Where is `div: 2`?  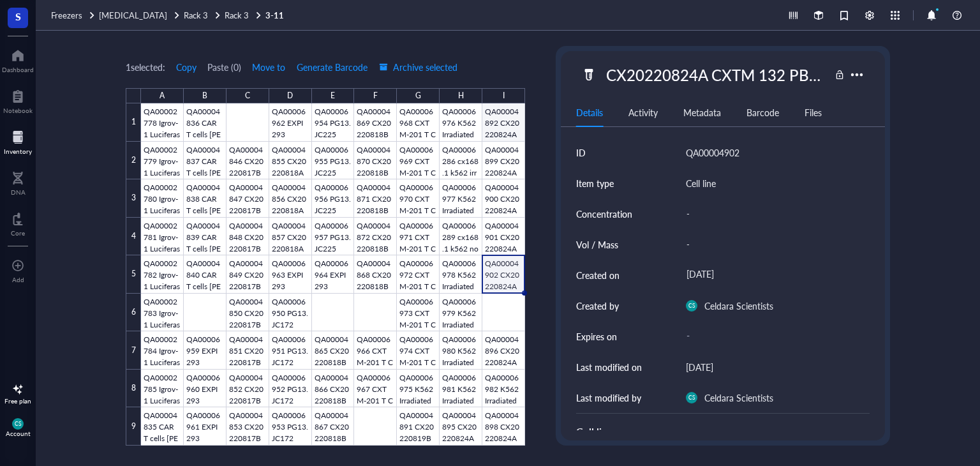
div: 2 is located at coordinates (133, 161).